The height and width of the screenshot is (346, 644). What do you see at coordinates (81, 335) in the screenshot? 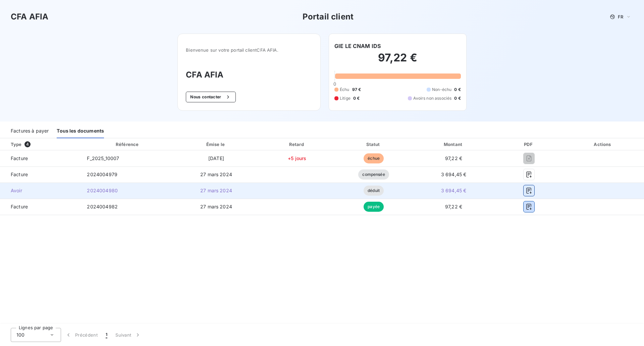
I see `button: Précédent` at bounding box center [81, 335].